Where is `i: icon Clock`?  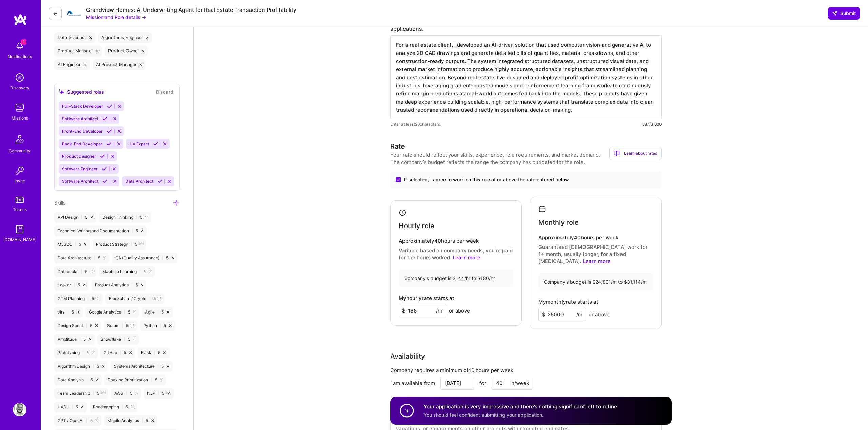 i: icon Clock is located at coordinates (402, 213).